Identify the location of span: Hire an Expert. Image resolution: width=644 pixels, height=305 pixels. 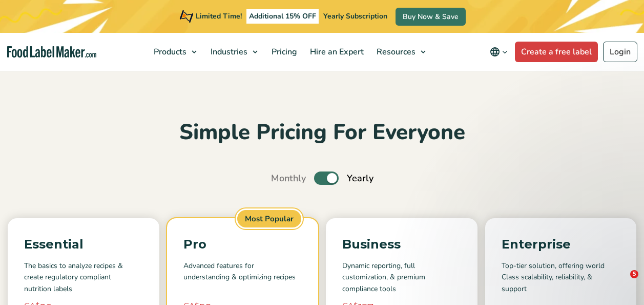
(336, 52).